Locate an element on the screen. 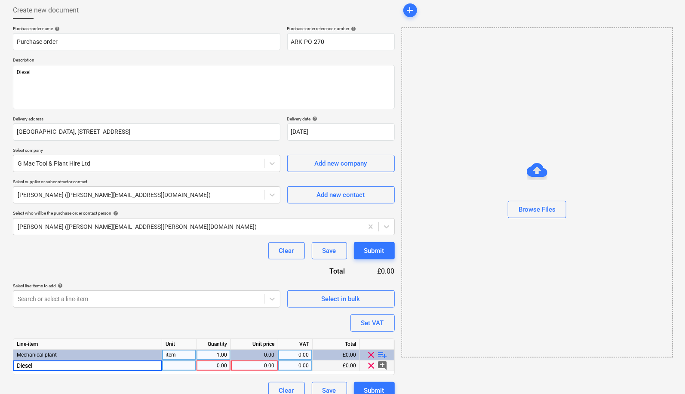 The width and height of the screenshot is (685, 394). div: Save is located at coordinates (329, 251).